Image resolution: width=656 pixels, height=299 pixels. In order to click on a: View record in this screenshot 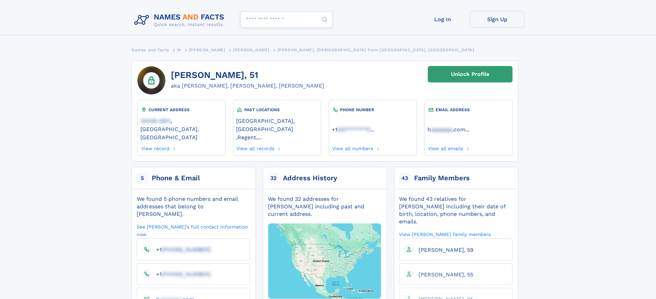, I will do `click(155, 147)`.